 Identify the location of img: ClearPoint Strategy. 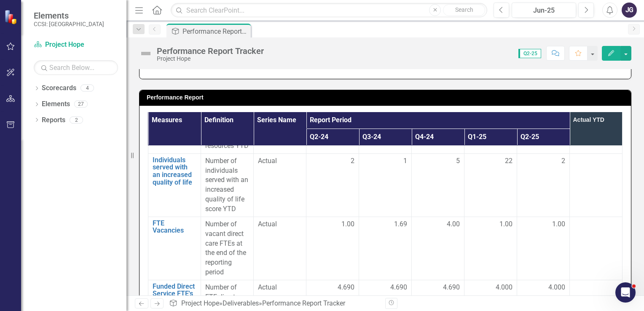
(11, 16).